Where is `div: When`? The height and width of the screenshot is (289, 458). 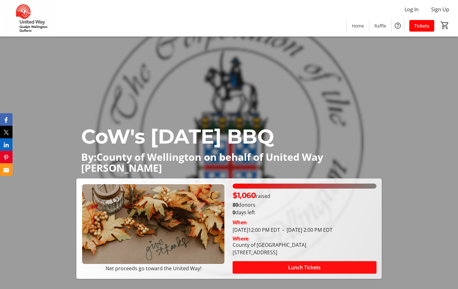
div: When is located at coordinates (240, 222).